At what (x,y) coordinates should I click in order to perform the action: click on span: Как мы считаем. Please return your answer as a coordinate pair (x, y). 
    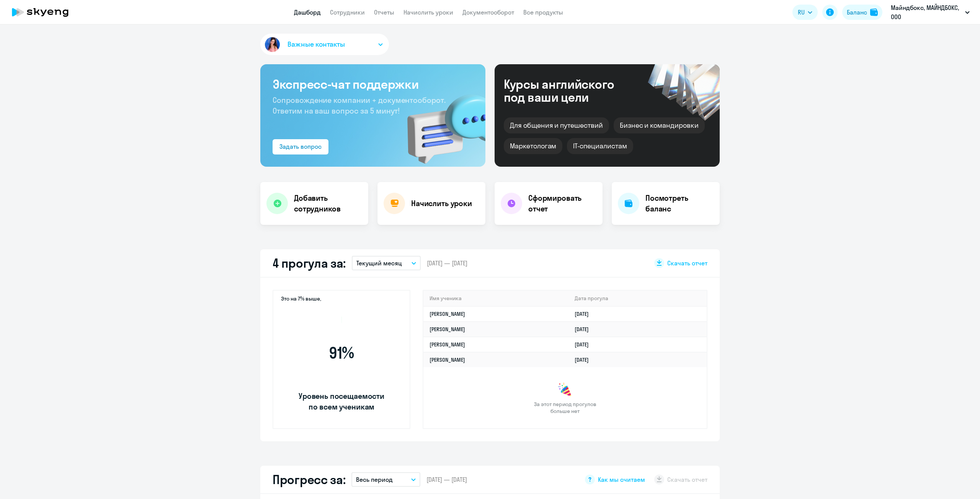
    Looking at the image, I should click on (621, 479).